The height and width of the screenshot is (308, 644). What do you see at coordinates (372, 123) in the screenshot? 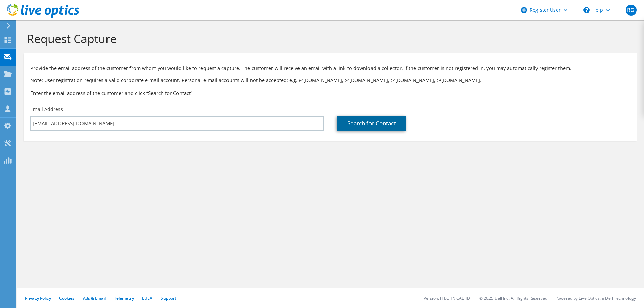
I see `a: Search for Contact` at bounding box center [372, 123].